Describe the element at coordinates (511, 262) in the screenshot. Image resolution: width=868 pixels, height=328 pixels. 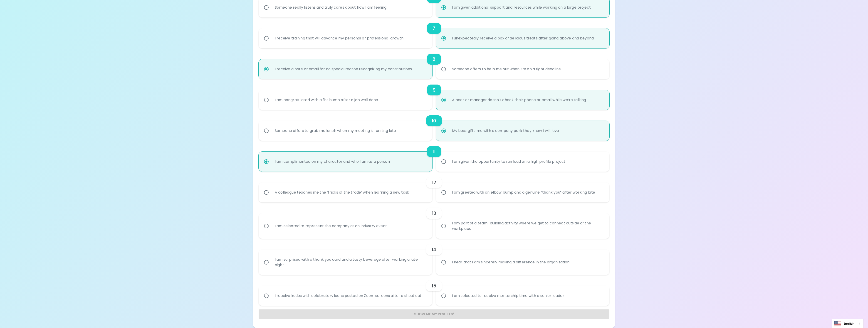
I see `div: I hear that I am sincerely making a difference in the organization` at that location.